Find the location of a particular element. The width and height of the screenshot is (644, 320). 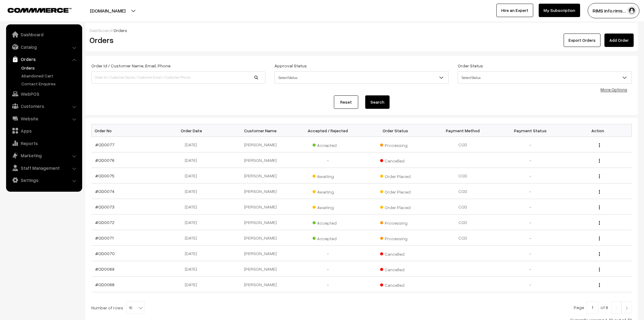

a: Orders is located at coordinates (50, 68).